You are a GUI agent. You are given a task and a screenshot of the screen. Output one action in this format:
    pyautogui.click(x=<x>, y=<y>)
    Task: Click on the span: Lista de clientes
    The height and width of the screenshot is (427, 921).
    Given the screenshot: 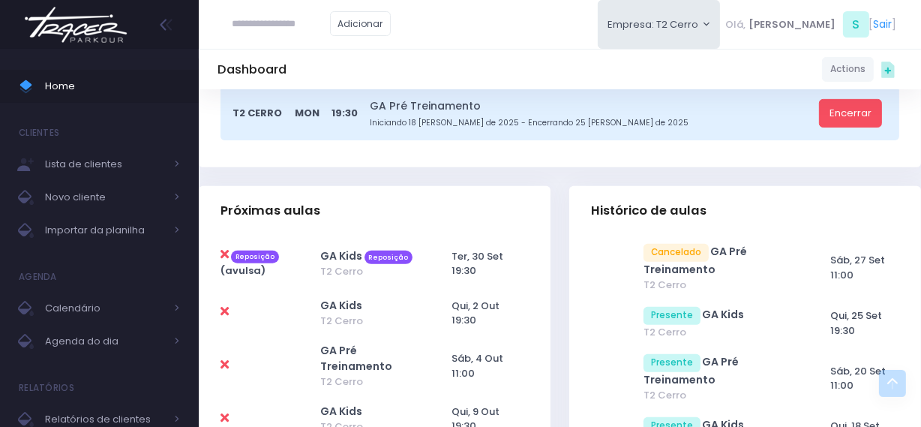 What is the action you would take?
    pyautogui.click(x=105, y=164)
    